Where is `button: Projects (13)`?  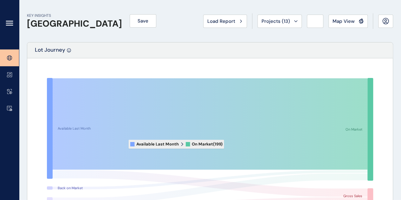
button: Projects (13) is located at coordinates (279, 21).